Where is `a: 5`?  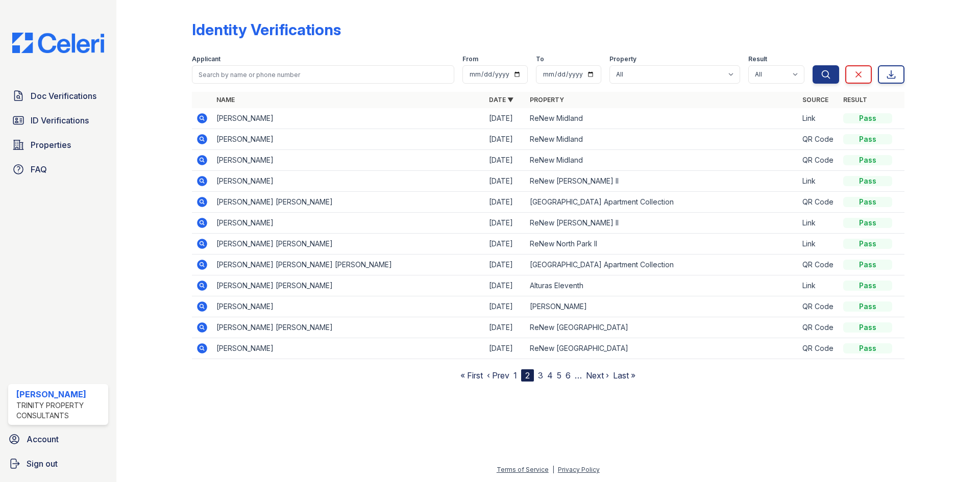
a: 5 is located at coordinates (559, 376).